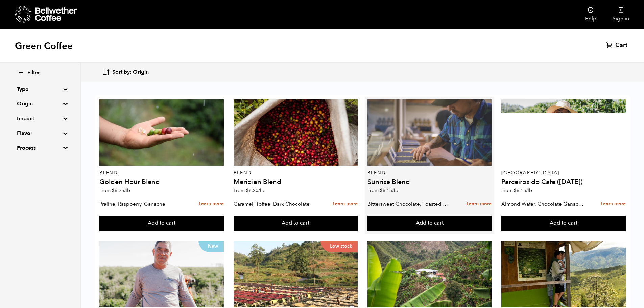 The image size is (644, 308). Describe the element at coordinates (276, 204) in the screenshot. I see `p: Caramel, Toffee, Dark Chocolate` at that location.